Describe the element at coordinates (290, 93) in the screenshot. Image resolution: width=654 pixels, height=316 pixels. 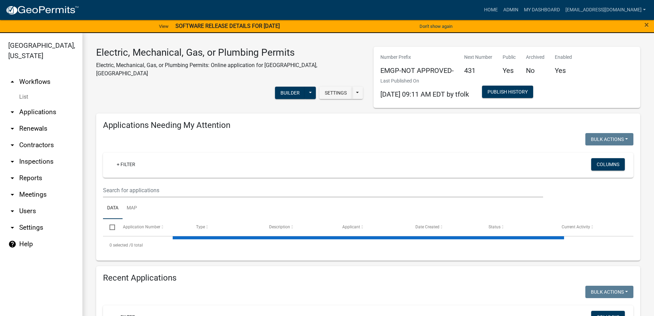
I see `button: Builder` at that location.